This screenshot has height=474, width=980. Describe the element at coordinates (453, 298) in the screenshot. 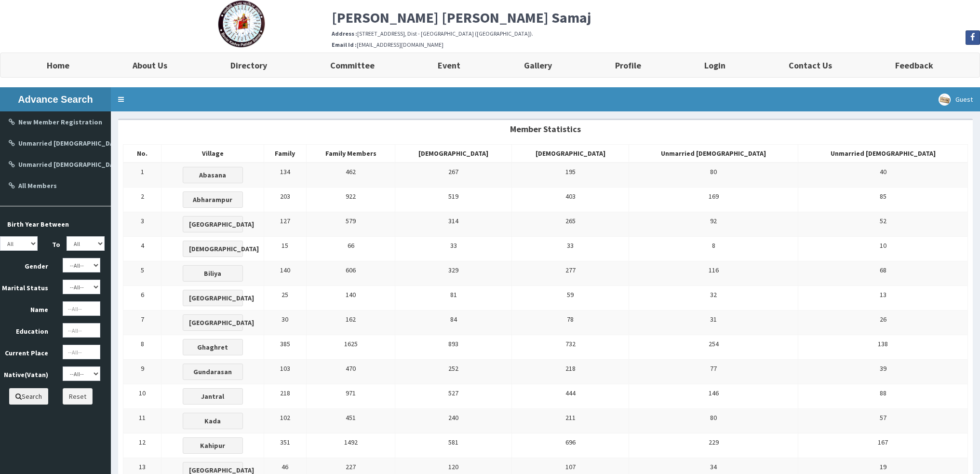

I see `td: 81` at that location.